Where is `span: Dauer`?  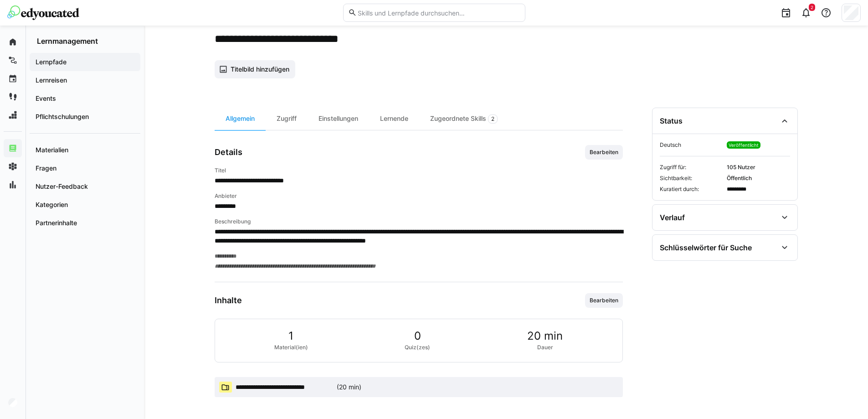
span: Dauer is located at coordinates (545, 348).